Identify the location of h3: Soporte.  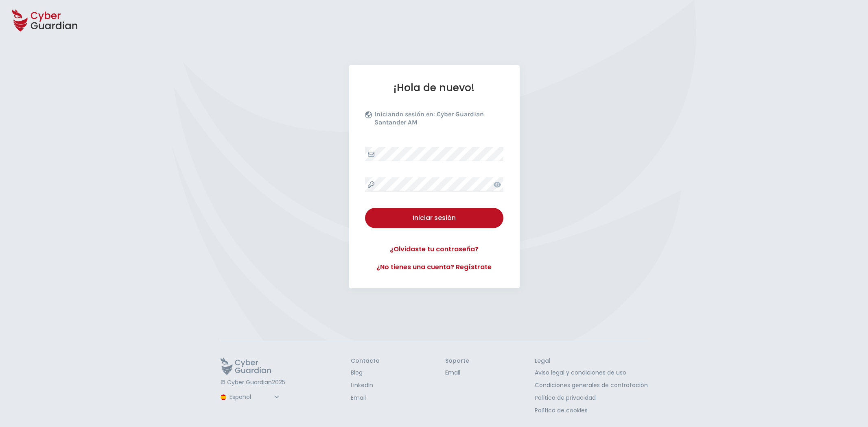
(457, 361).